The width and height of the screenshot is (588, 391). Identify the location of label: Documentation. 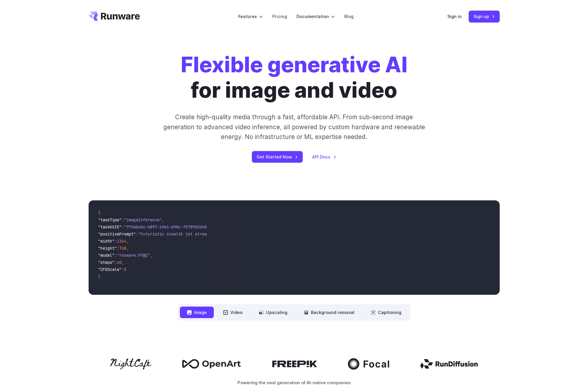
(316, 16).